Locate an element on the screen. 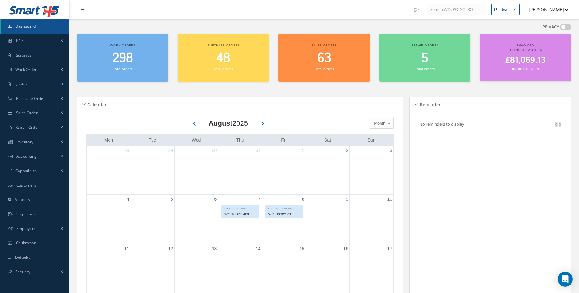 The width and height of the screenshot is (579, 293). button: New is located at coordinates (505, 9).